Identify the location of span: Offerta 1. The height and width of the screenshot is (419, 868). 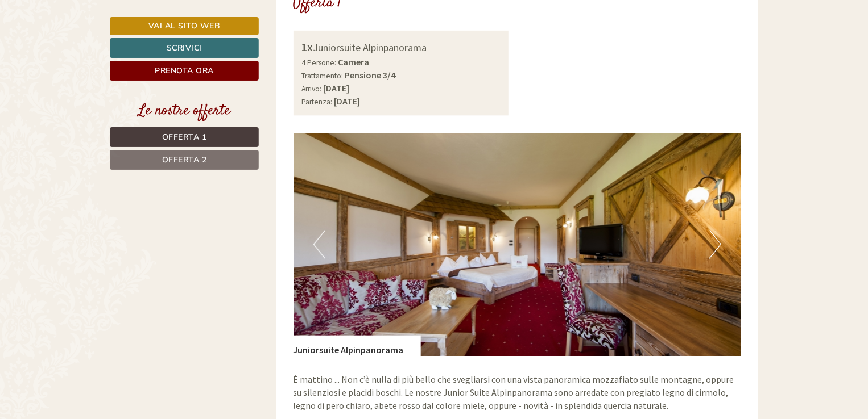
(185, 137).